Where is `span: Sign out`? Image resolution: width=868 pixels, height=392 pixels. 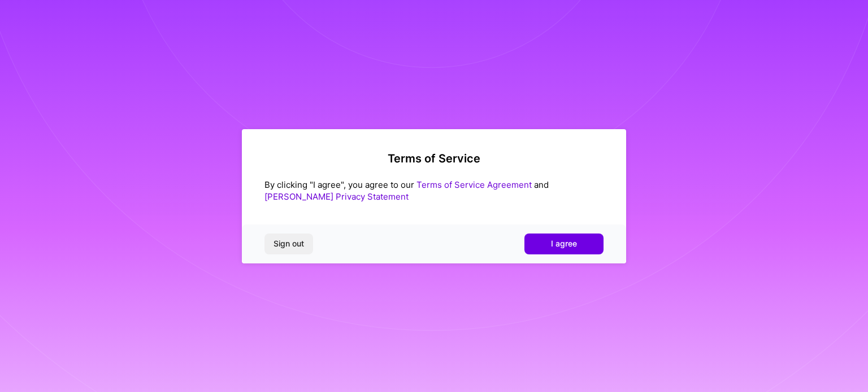
span: Sign out is located at coordinates (289, 244).